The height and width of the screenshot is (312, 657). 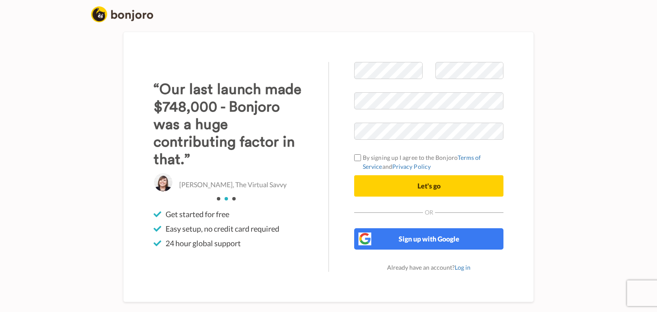 I want to click on span: Already have an account?, so click(x=428, y=267).